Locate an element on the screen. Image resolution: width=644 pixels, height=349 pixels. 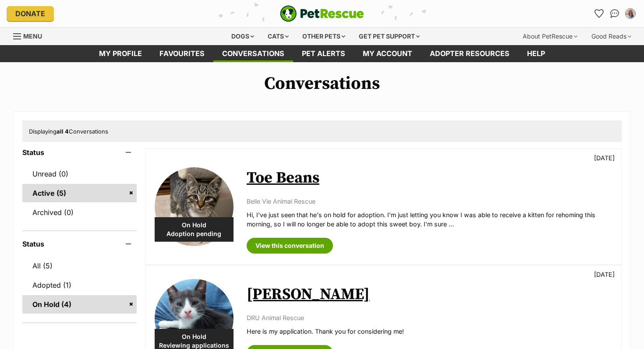
span: Displaying Conversations is located at coordinates (68, 131).